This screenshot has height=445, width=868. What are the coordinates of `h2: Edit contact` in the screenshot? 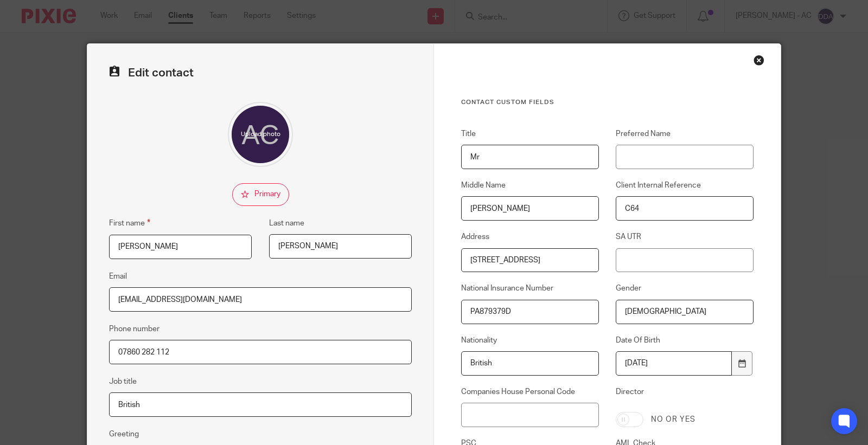 It's located at (261, 73).